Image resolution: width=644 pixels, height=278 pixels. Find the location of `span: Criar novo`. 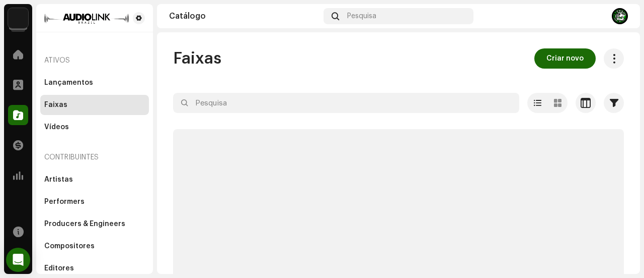

span: Criar novo is located at coordinates (565, 59).